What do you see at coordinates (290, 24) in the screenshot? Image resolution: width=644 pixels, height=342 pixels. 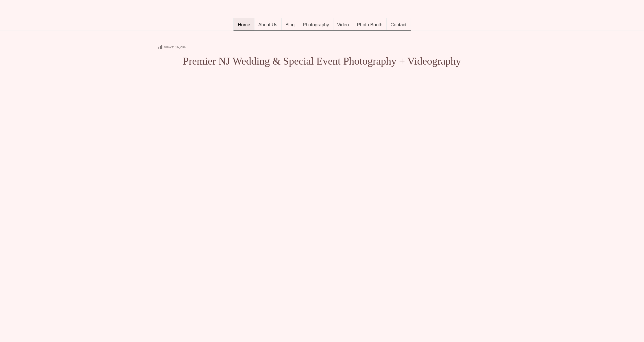 I see `a: Blog` at bounding box center [290, 24].